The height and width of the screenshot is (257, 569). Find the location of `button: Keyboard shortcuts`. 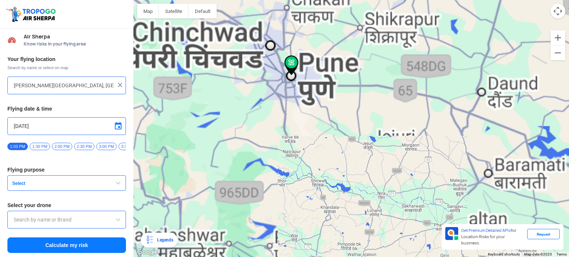

button: Keyboard shortcuts is located at coordinates (503, 255).